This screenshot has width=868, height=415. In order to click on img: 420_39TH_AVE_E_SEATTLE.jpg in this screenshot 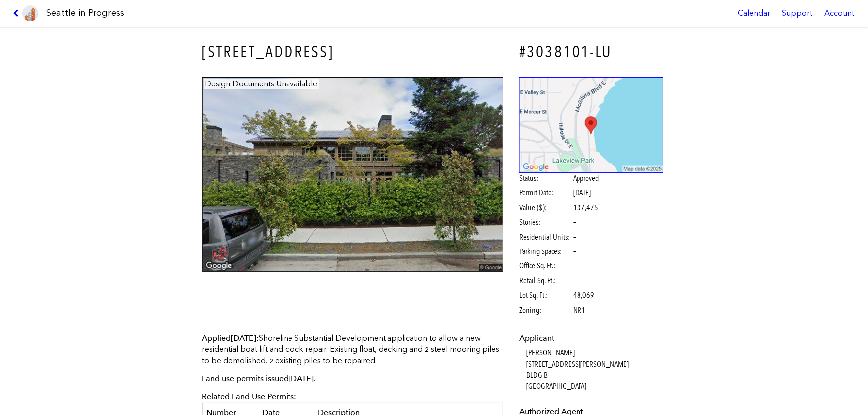, I will do `click(353, 174)`.